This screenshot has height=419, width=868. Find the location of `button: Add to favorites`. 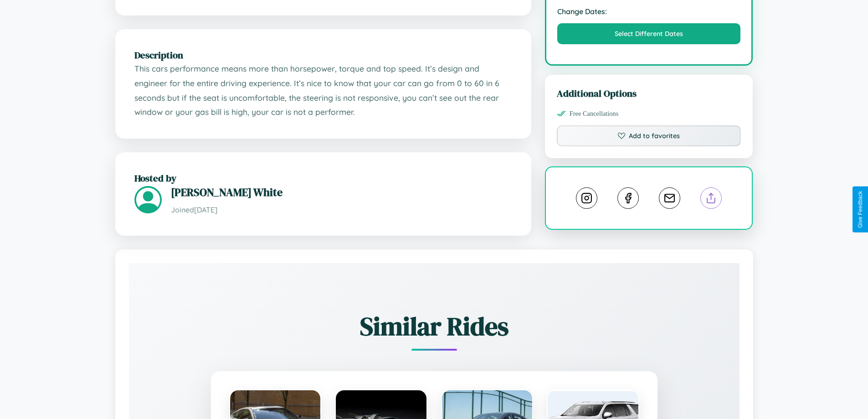

button: Add to favorites is located at coordinates (649, 136).